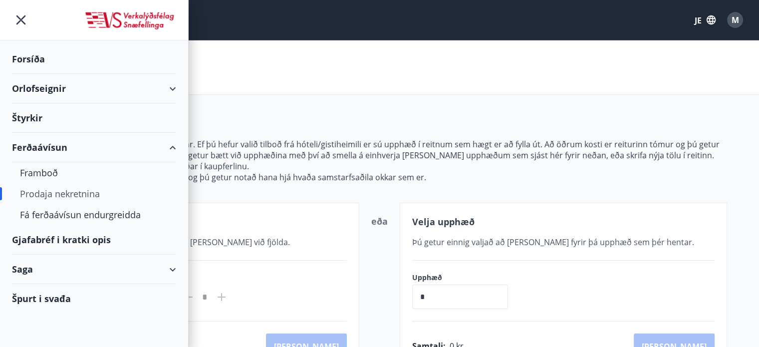 The height and width of the screenshot is (347, 759). What do you see at coordinates (39, 173) in the screenshot?
I see `font: Framboð` at bounding box center [39, 173].